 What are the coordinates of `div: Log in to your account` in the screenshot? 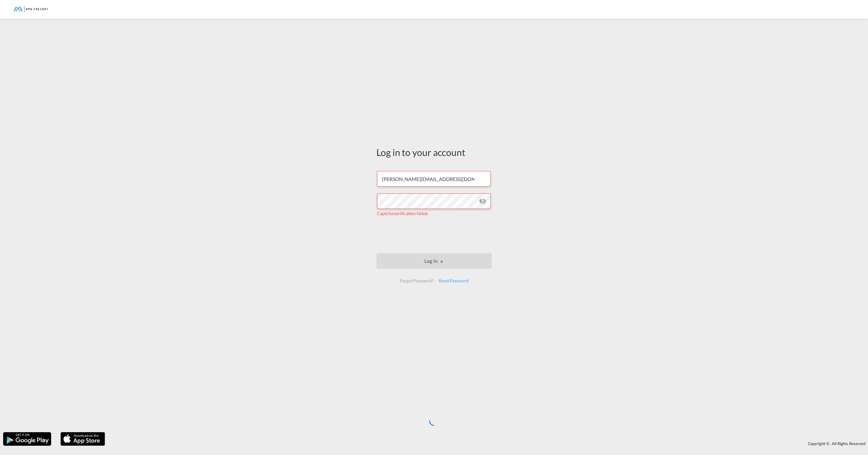 It's located at (434, 152).